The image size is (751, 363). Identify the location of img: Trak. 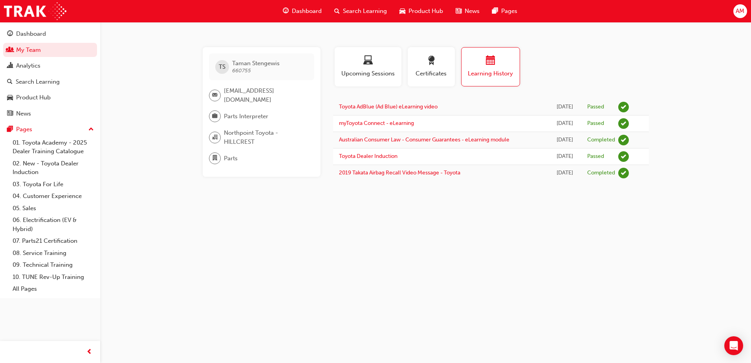
(35, 11).